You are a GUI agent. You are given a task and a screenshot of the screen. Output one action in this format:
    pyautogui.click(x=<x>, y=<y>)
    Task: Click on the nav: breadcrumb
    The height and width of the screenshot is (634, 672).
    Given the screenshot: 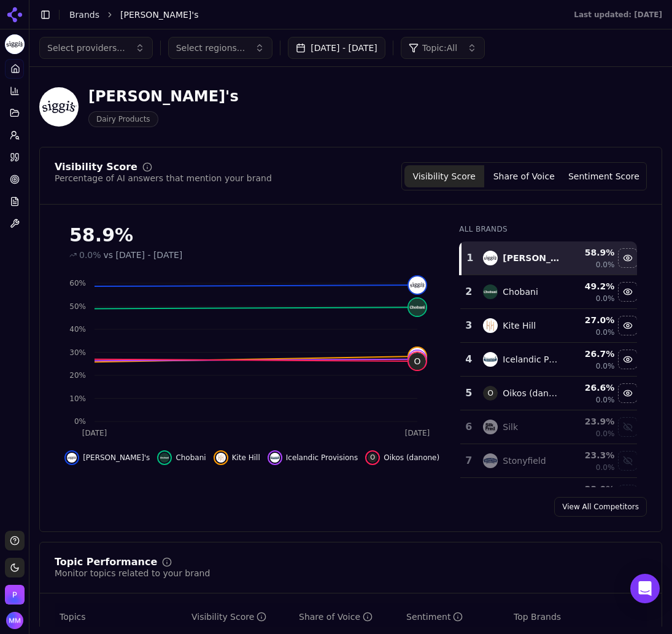 What is the action you would take?
    pyautogui.click(x=309, y=15)
    